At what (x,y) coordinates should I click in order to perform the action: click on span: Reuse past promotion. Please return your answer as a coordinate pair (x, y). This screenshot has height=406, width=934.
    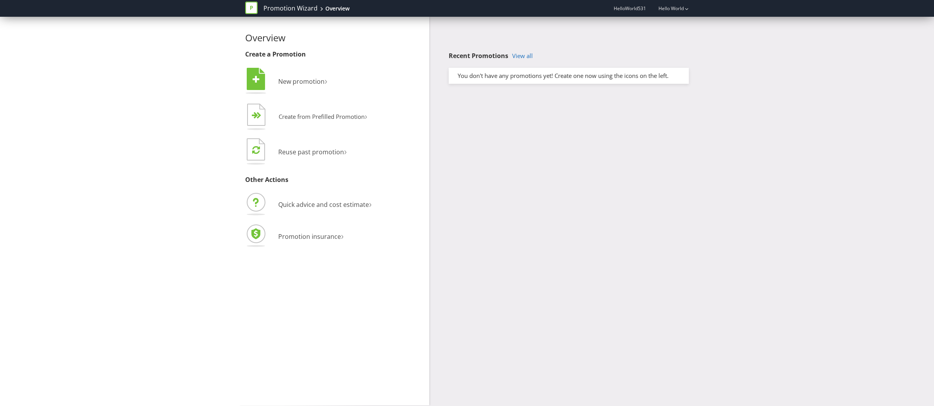
    Looking at the image, I should click on (311, 152).